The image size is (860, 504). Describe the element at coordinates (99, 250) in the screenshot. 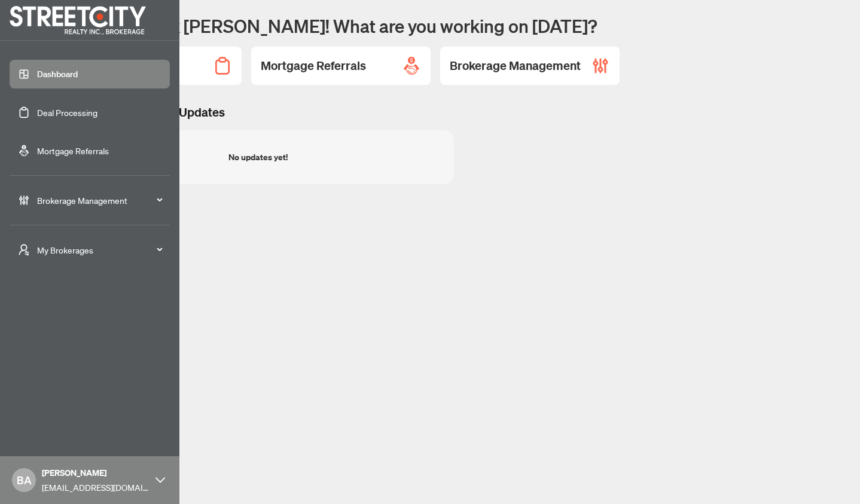

I see `span: My Brokerages` at that location.